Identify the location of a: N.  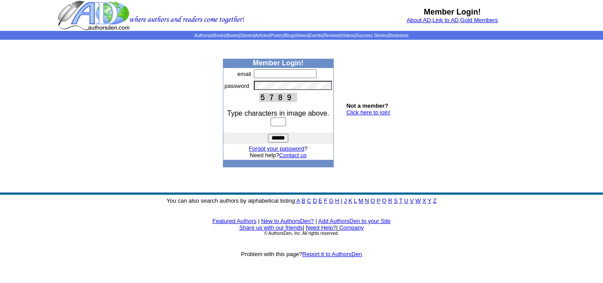
(367, 200).